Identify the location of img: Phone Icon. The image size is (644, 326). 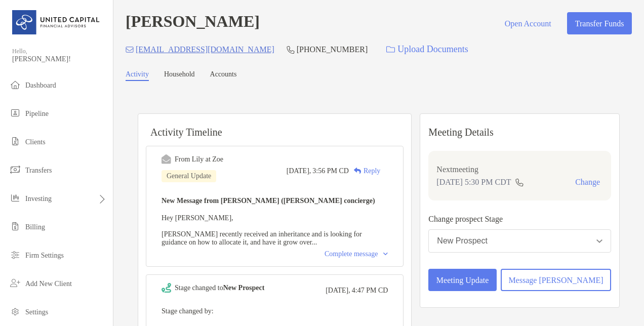
(291, 49).